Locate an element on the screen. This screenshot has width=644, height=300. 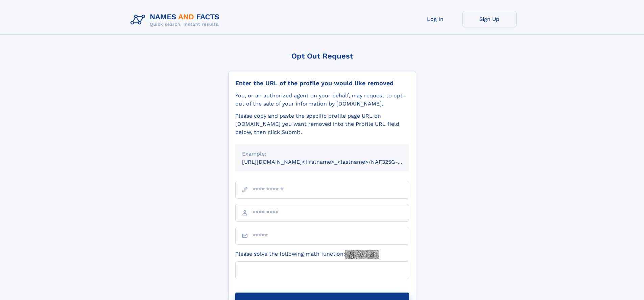
label: Please solve the following math function: is located at coordinates (307, 254).